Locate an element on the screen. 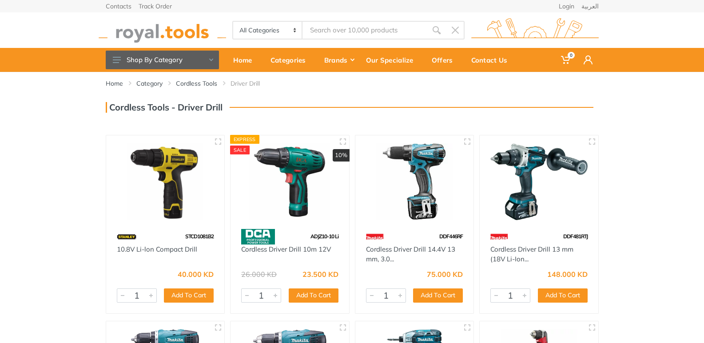 The width and height of the screenshot is (704, 343). a: Track Order is located at coordinates (155, 6).